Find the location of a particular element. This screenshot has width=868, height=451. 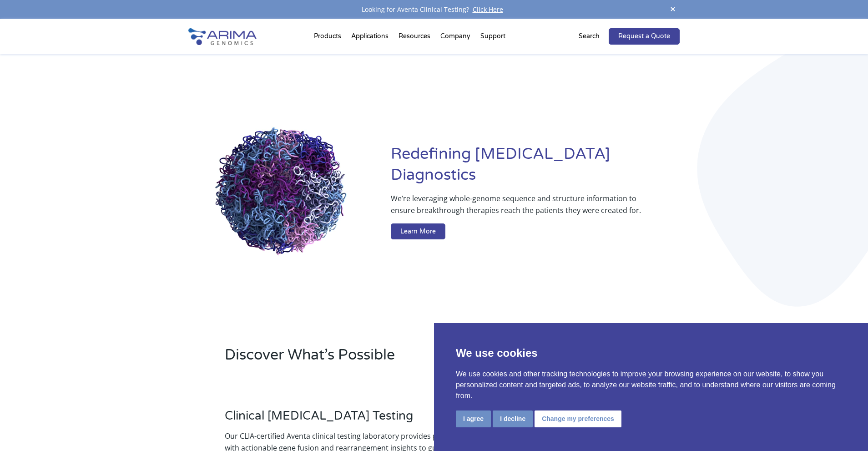

img: Arima-Genomics-logo is located at coordinates (222, 36).